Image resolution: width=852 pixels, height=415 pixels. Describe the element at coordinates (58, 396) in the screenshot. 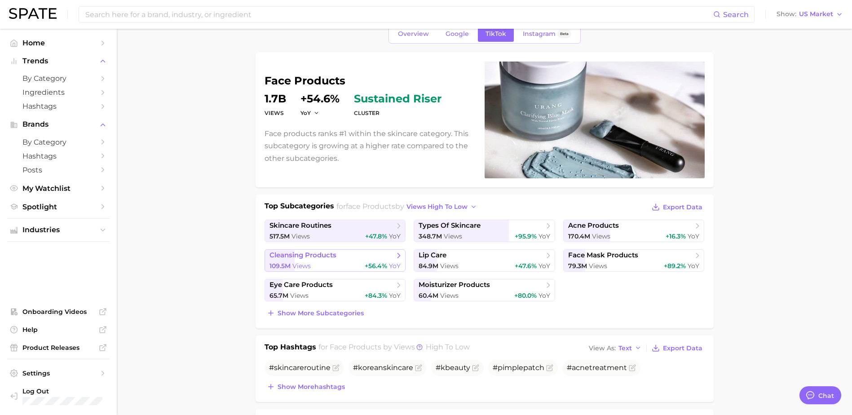

I see `a: Log out. Currently logged in with e-mail jennica_castelar@ap.tataharper.com.` at that location.